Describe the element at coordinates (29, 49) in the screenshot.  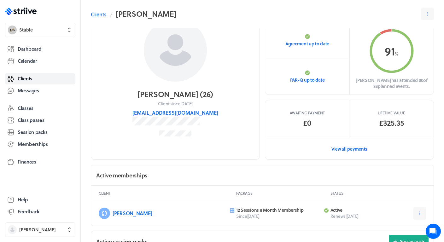
I see `span: Dashboard` at that location.